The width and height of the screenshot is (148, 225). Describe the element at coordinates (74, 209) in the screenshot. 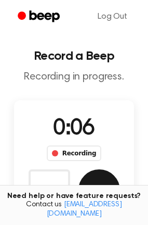

I see `span: Contact us` at that location.